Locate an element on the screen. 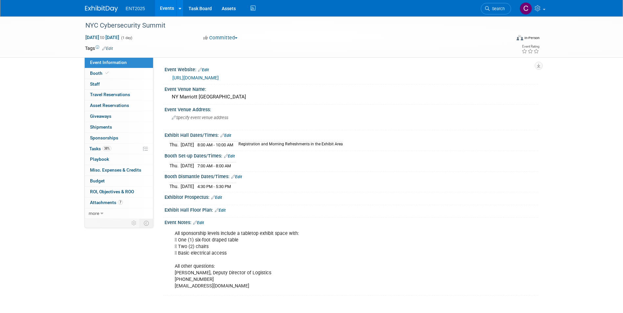  td: Toggle Event Tabs is located at coordinates (146, 223).